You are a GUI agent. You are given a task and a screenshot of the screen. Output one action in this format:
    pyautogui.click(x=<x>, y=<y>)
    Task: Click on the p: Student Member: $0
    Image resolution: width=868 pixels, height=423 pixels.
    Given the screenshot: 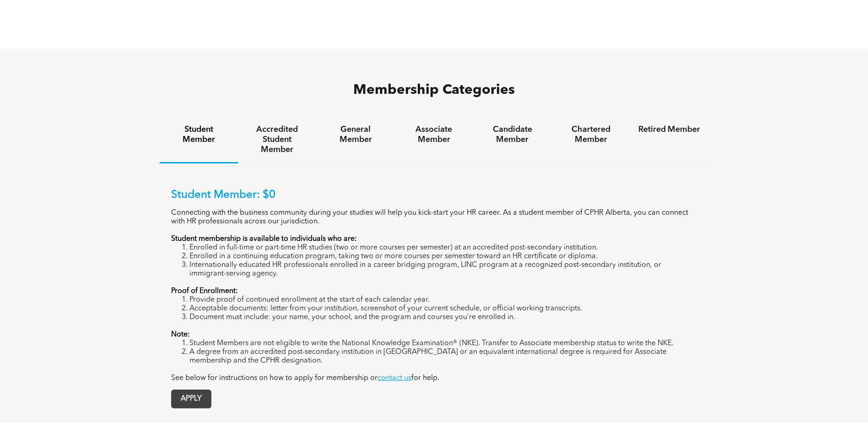 What is the action you would take?
    pyautogui.click(x=434, y=195)
    